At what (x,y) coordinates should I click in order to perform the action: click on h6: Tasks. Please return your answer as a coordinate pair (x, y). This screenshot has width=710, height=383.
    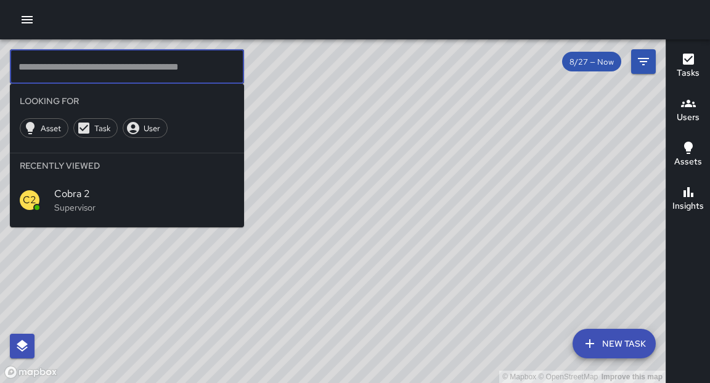
    Looking at the image, I should click on (688, 73).